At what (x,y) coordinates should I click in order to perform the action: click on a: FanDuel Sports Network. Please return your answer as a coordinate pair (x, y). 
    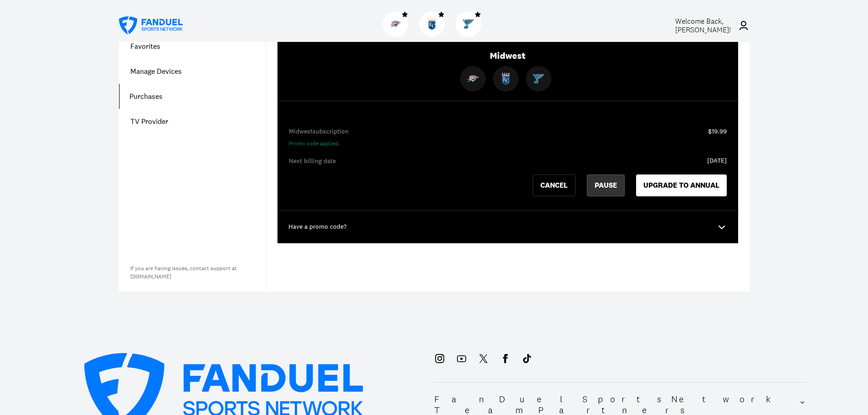
    Looking at the image, I should click on (151, 26).